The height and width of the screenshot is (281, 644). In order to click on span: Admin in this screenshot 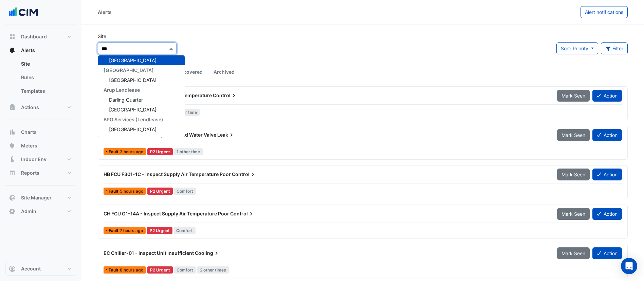, I will do `click(28, 211)`.